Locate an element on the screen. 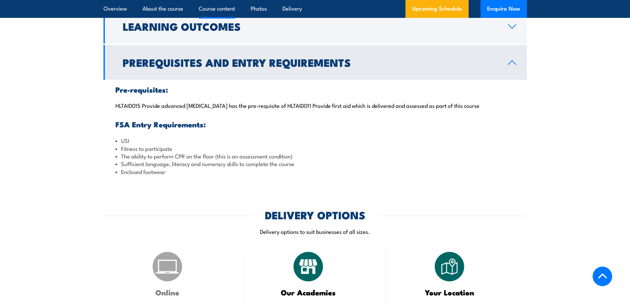  li: Sufficient language, literacy and numeracy skills to complete the course is located at coordinates (315, 163).